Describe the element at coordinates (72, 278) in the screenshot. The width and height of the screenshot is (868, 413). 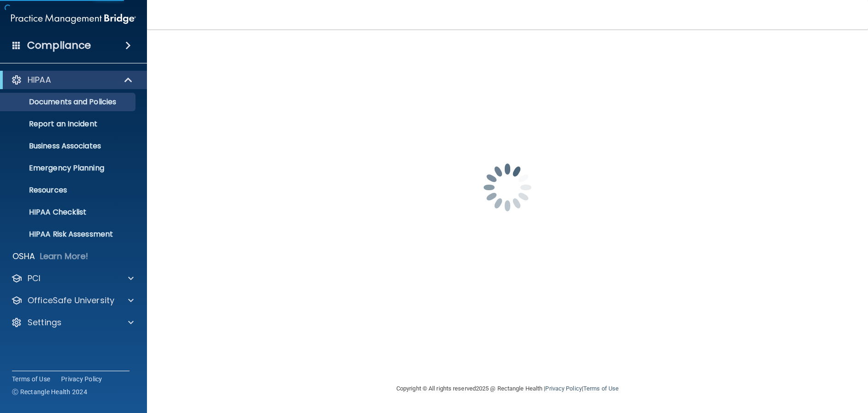
I see `a: PCI` at that location.